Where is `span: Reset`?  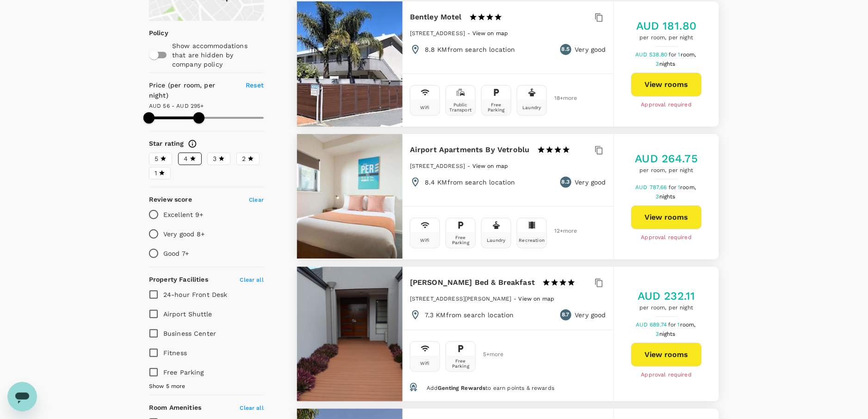 span: Reset is located at coordinates (255, 85).